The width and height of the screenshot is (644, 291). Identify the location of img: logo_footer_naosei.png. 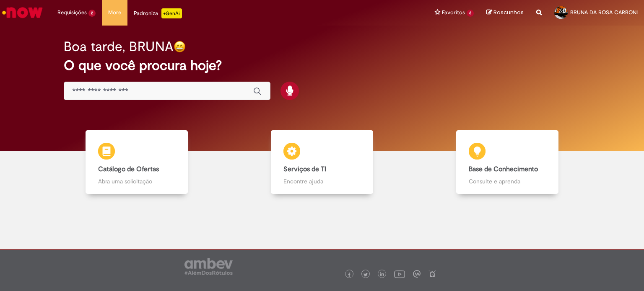
(432, 274).